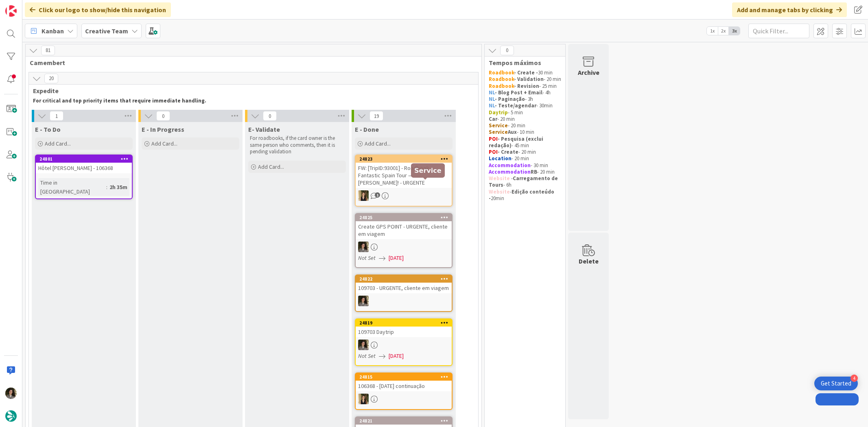  What do you see at coordinates (498, 112) in the screenshot?
I see `strong: Daytrip` at bounding box center [498, 112].